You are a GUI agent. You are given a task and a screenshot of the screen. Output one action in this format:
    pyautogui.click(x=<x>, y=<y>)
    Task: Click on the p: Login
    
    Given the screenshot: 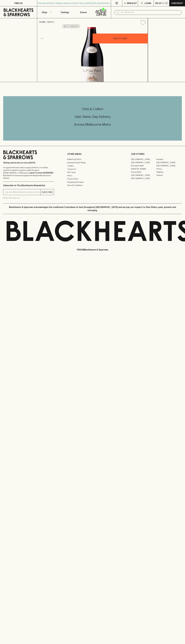 What is the action you would take?
    pyautogui.click(x=148, y=3)
    